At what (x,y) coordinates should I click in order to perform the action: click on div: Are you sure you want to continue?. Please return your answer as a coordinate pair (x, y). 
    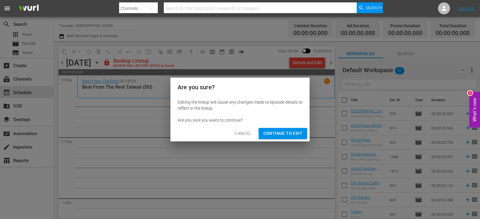
    Looking at the image, I should click on (240, 120).